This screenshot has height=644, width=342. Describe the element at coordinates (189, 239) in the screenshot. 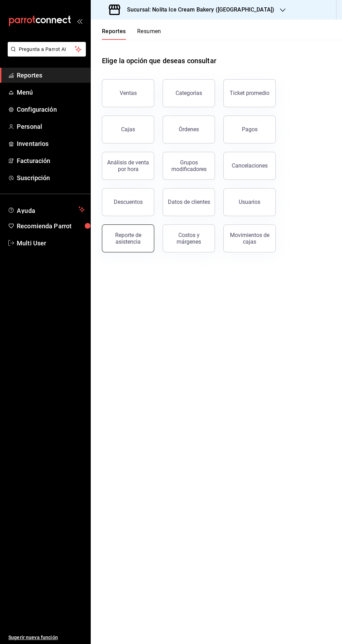

I see `button: Costos y márgenes` at that location.